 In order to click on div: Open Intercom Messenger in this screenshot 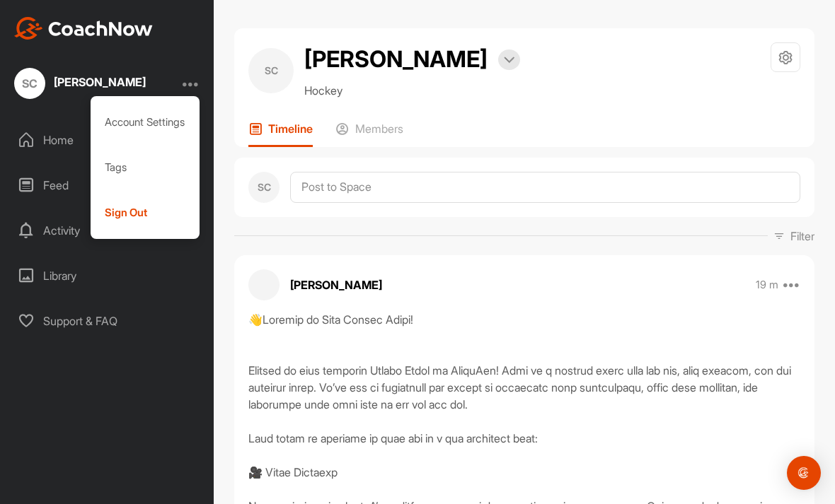, I will do `click(804, 473)`.